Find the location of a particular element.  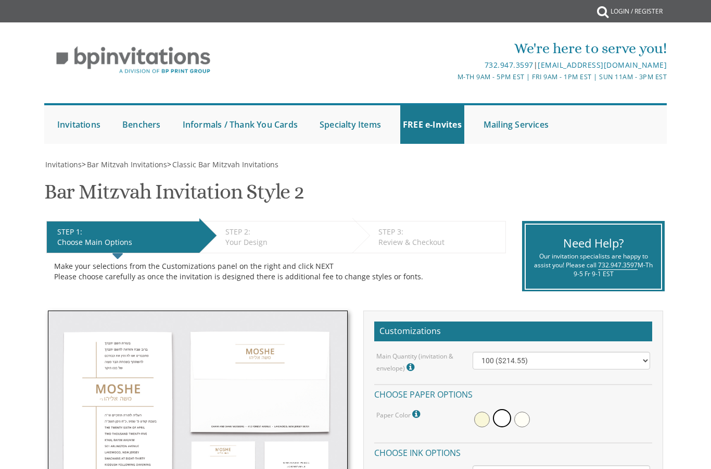

h2: Customizations is located at coordinates (513, 331).